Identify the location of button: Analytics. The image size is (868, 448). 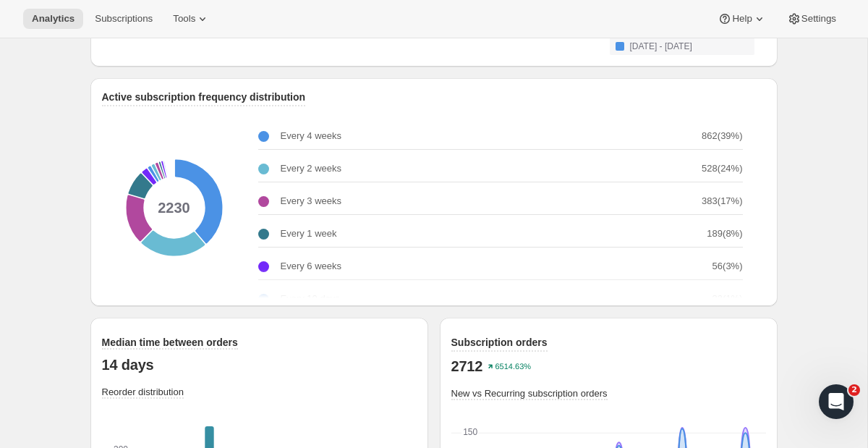
(53, 19).